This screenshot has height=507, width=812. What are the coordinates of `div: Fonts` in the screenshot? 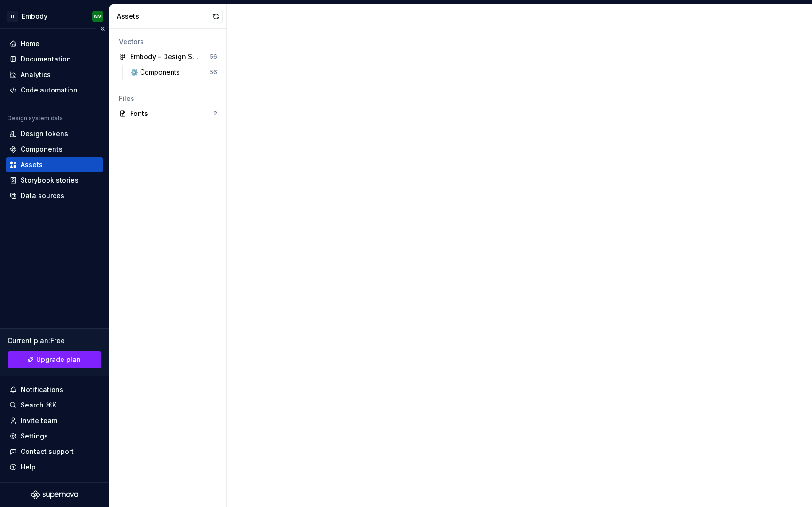 It's located at (172, 113).